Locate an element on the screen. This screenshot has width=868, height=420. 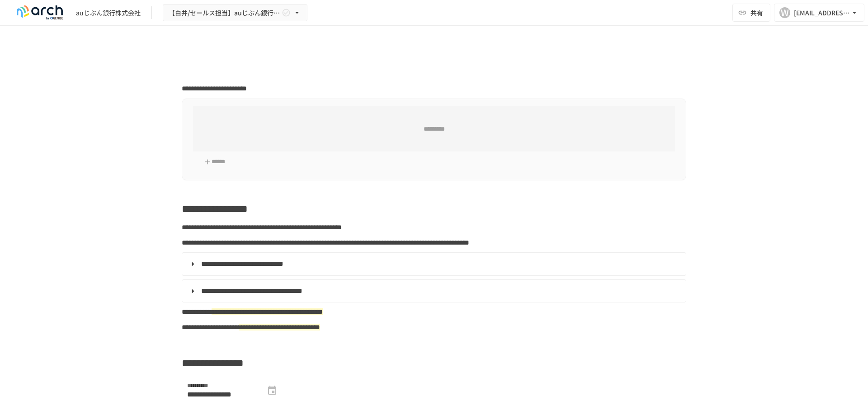
img: logo-default@2x-9cf2c760.svg is located at coordinates (40, 12).